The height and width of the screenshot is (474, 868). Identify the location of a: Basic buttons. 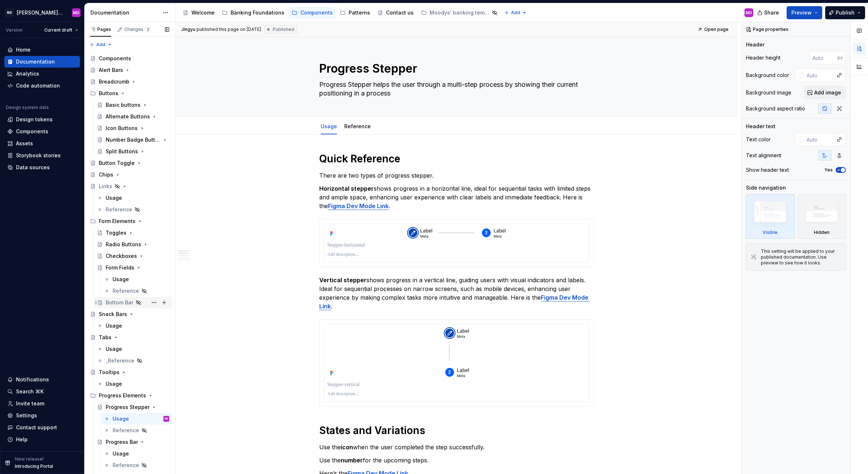
(133, 105).